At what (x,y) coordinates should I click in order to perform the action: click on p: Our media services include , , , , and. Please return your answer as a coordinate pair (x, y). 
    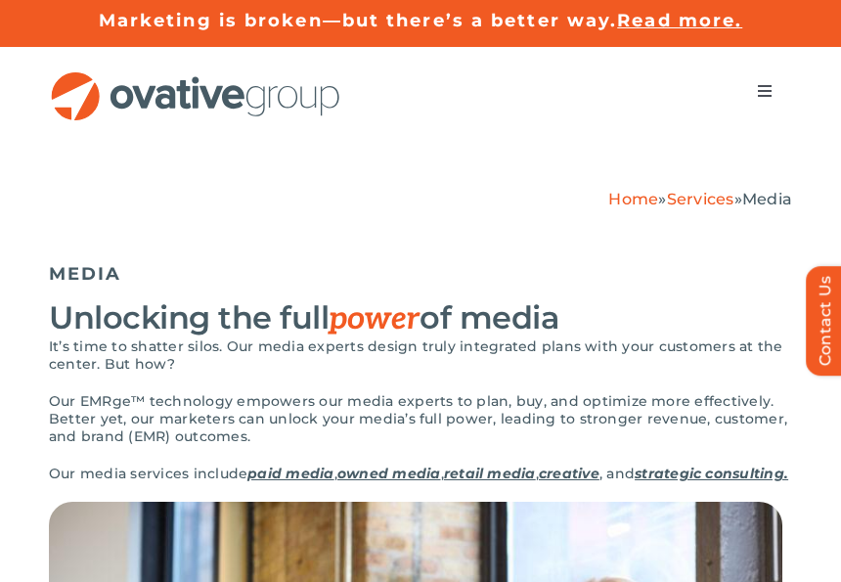
    Looking at the image, I should click on (420, 473).